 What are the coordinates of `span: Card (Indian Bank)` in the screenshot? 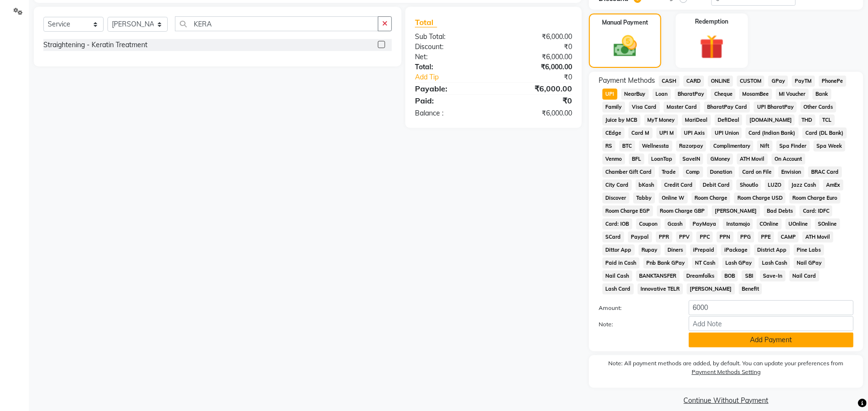 It's located at (772, 133).